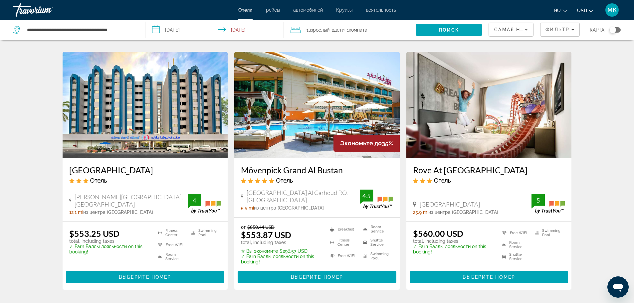 The image size is (634, 303). Describe the element at coordinates (245, 10) in the screenshot. I see `span: Отели` at that location.